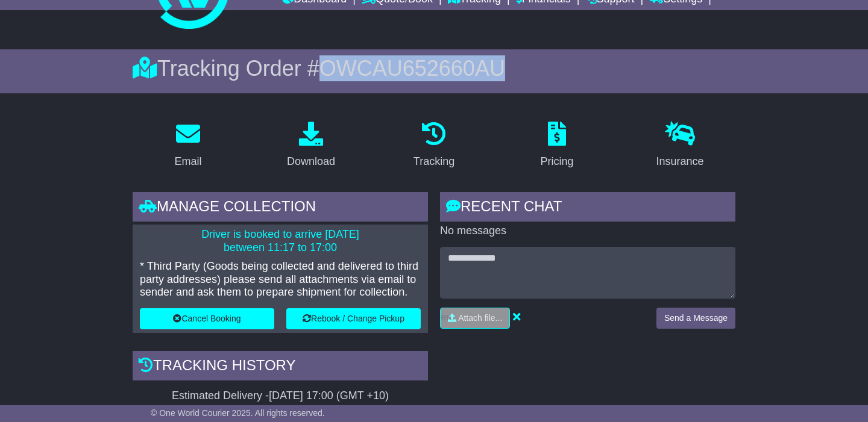 This screenshot has width=868, height=422. Describe the element at coordinates (556, 146) in the screenshot. I see `a: Pricing` at that location.